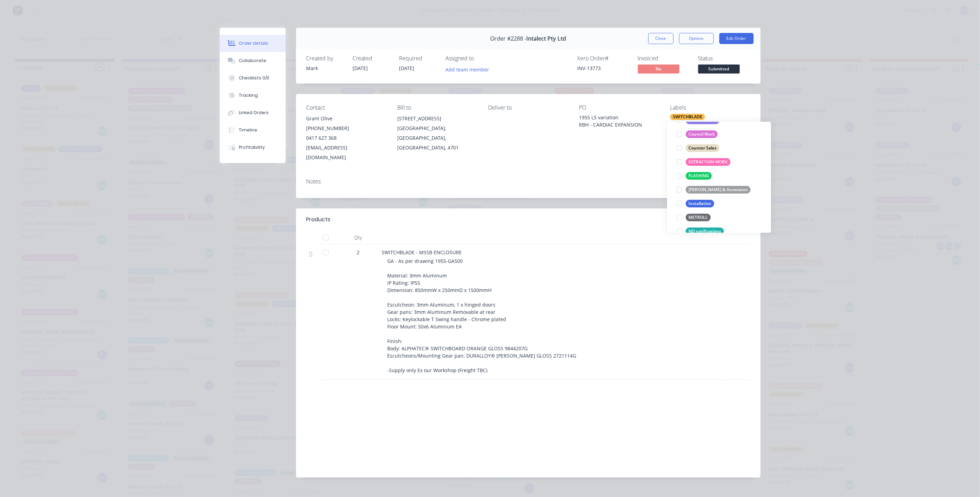 This screenshot has width=980, height=497. Describe the element at coordinates (698, 217) in the screenshot. I see `div: METROLL` at that location.